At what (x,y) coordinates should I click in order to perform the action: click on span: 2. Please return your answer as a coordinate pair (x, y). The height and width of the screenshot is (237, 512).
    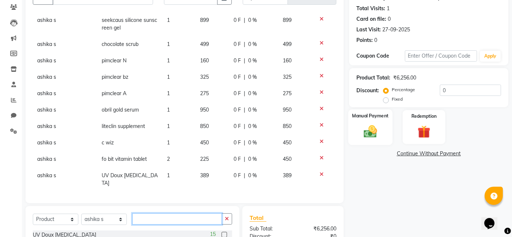
    Looking at the image, I should click on (168, 159).